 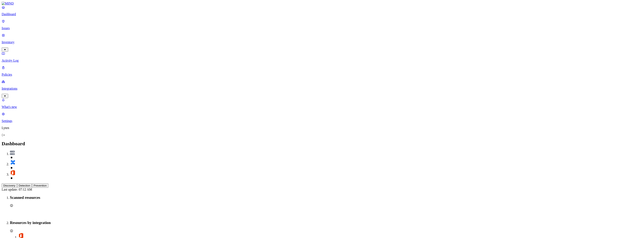 What do you see at coordinates (322, 128) in the screenshot?
I see `p: Lyten` at bounding box center [322, 128].